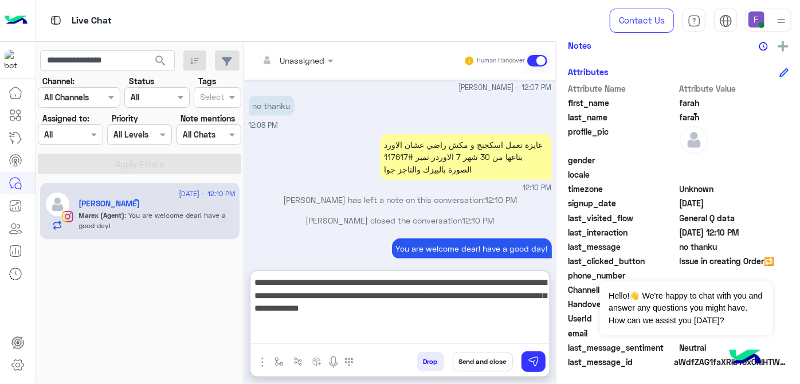 The image size is (800, 384). Describe the element at coordinates (622, 333) in the screenshot. I see `span: email` at that location.